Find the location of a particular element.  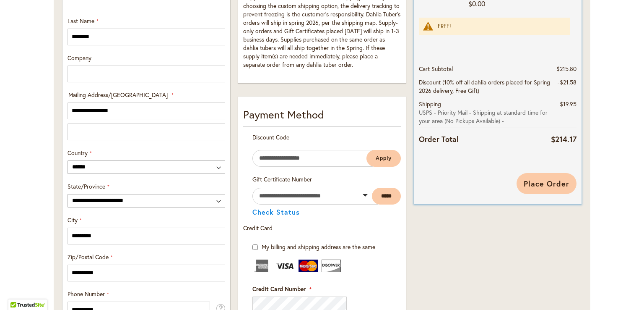

span: $19.95 is located at coordinates (568, 104).